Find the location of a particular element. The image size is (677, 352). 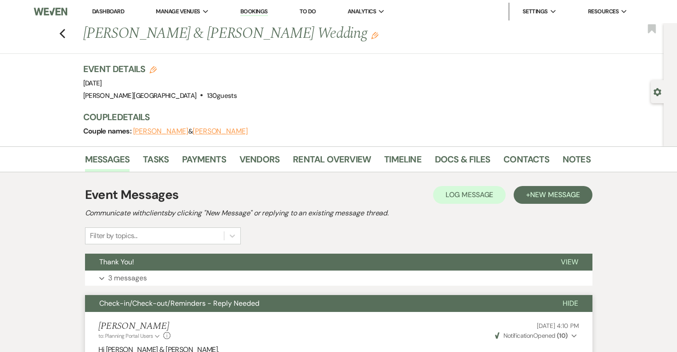

span: Log Message is located at coordinates (469, 195).